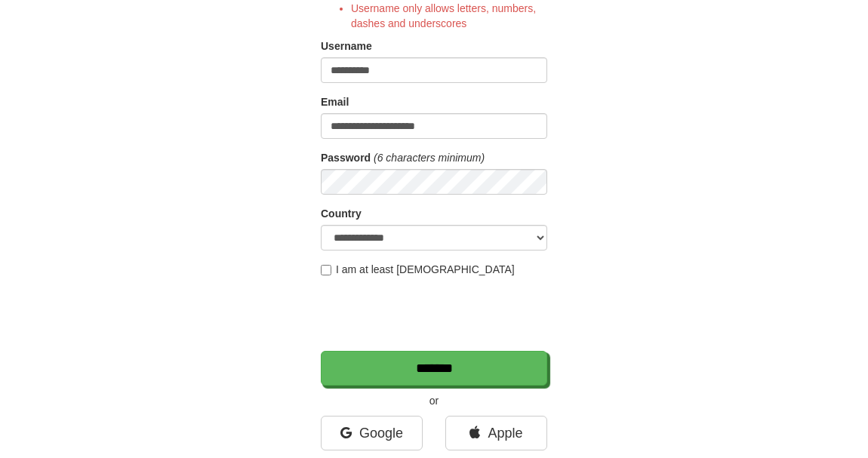  I want to click on a: Apple, so click(496, 433).